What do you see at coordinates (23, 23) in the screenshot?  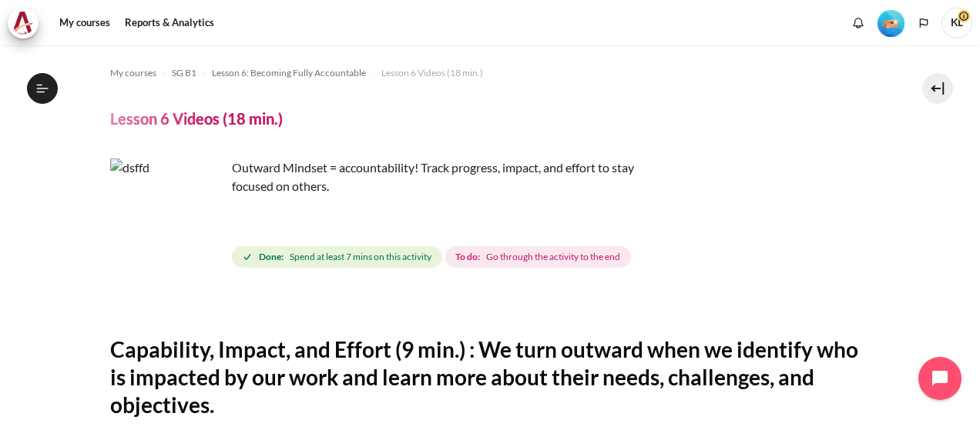 I see `img: Architeck` at bounding box center [23, 23].